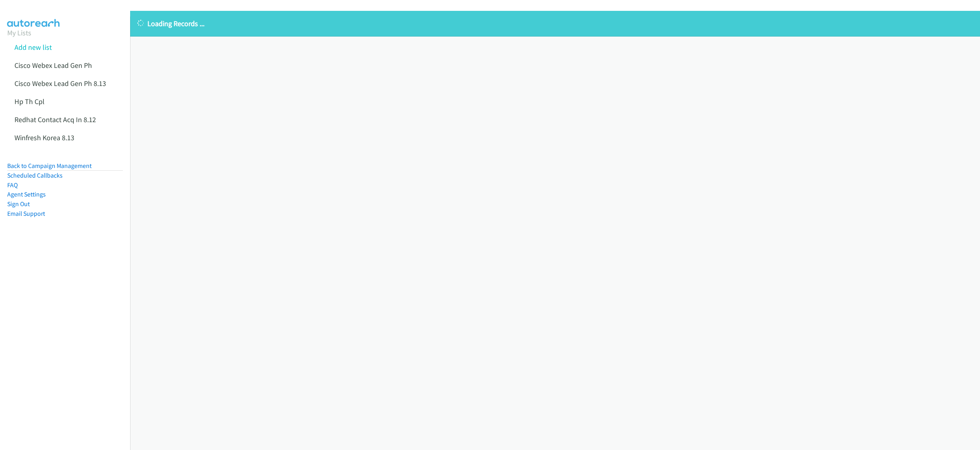  Describe the element at coordinates (555, 23) in the screenshot. I see `p: Loading Records ...` at that location.